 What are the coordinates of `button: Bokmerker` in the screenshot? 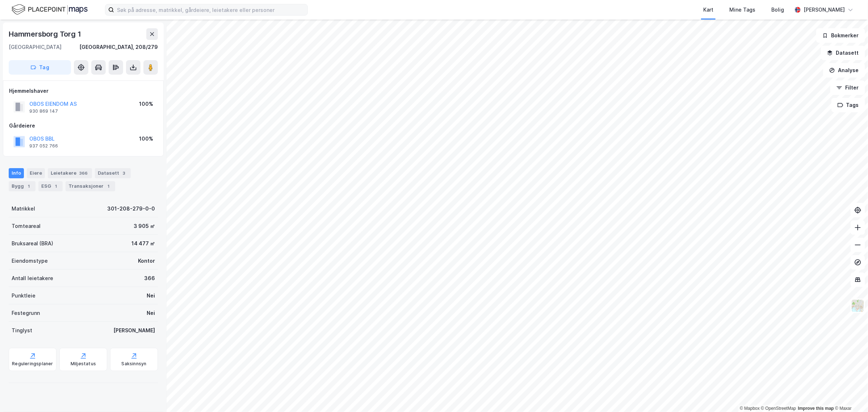 It's located at (841, 35).